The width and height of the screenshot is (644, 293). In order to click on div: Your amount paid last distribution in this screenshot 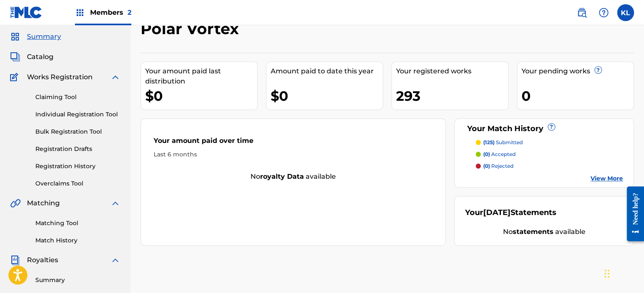, I will do `click(202, 77)`.